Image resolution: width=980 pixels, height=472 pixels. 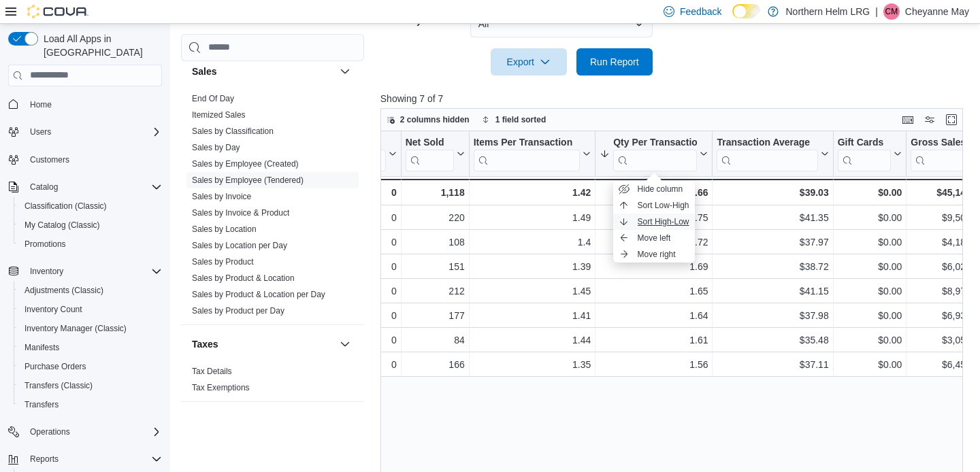 I want to click on div: 1.41, so click(x=532, y=315).